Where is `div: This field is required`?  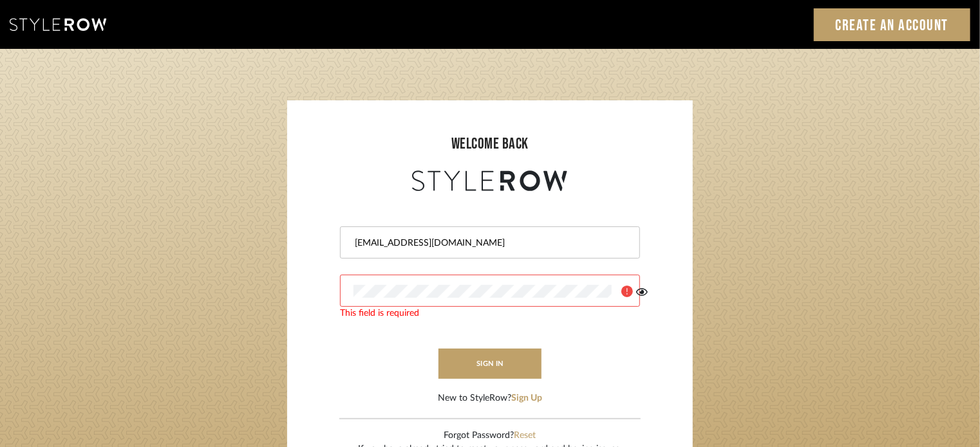
div: This field is required is located at coordinates (490, 313).